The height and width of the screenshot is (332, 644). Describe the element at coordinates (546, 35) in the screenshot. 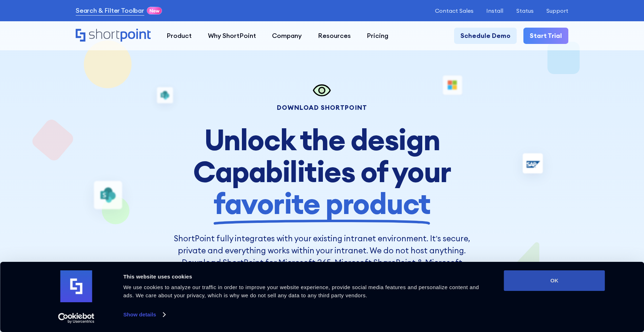

I see `a: Start Trial` at that location.